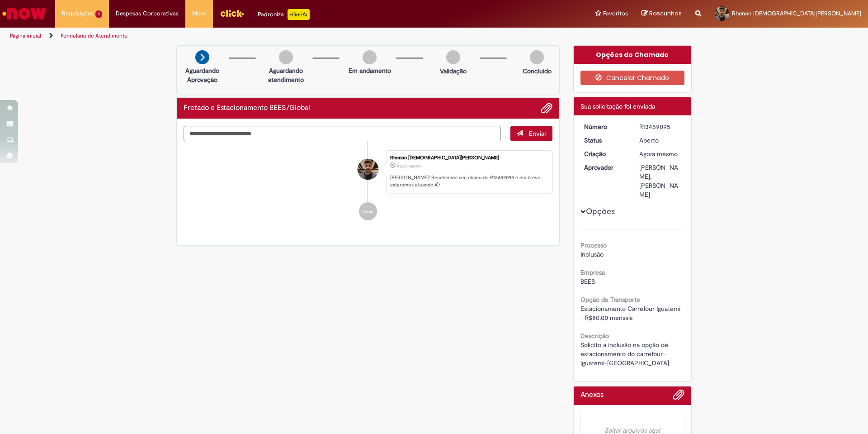 The image size is (868, 434). What do you see at coordinates (660, 154) in the screenshot?
I see `div: 28/08/2025 16:20:43` at bounding box center [660, 154].